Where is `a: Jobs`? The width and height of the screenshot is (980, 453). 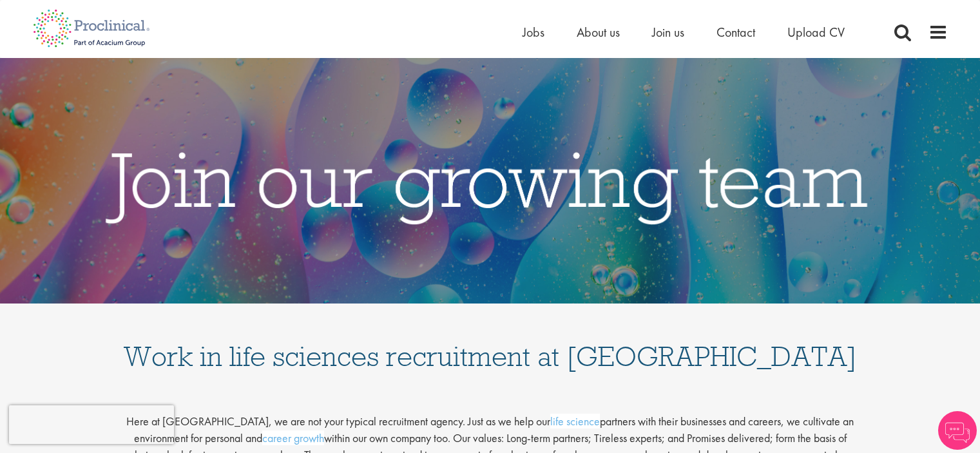
a: Jobs is located at coordinates (533, 33).